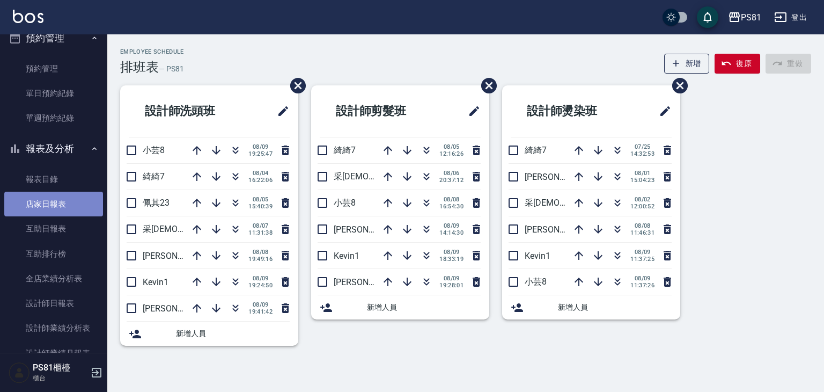 The image size is (824, 392). I want to click on span: 12:00:52, so click(642, 206).